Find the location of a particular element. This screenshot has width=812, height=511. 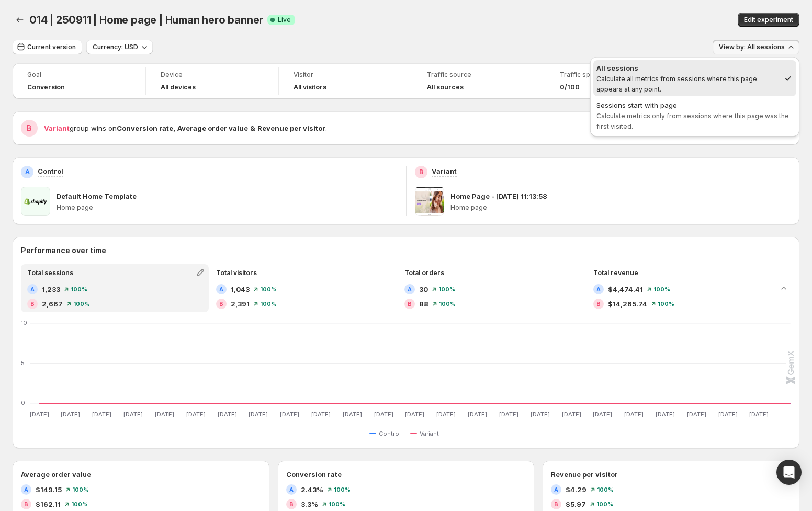

span: Total visitors is located at coordinates (237, 272).